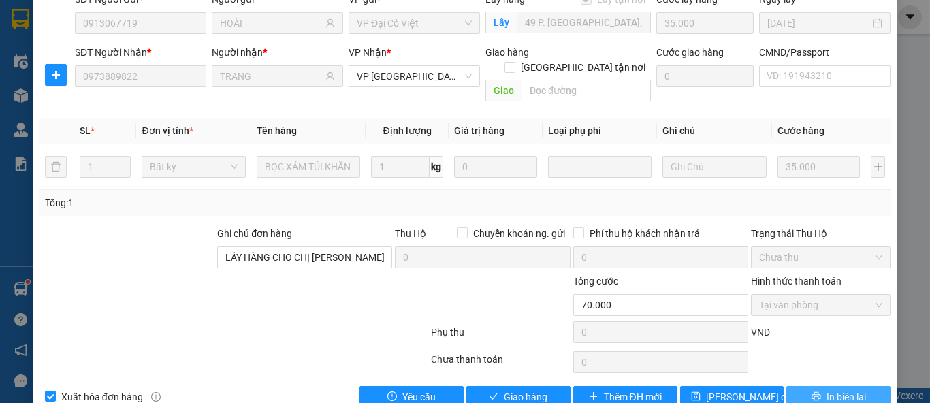 This screenshot has height=403, width=930. What do you see at coordinates (271, 23) in the screenshot?
I see `input: Tên người gửi` at bounding box center [271, 23].